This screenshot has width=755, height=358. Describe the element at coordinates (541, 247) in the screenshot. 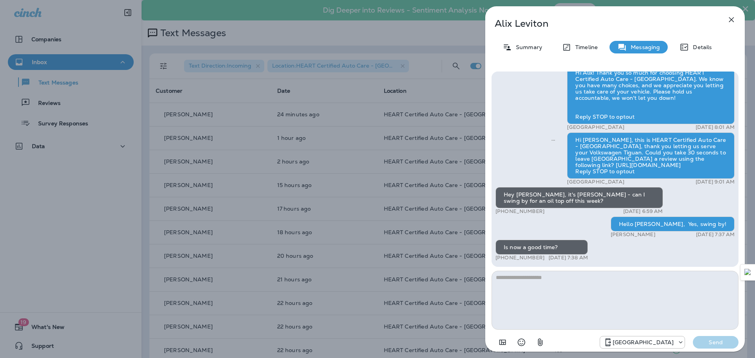

I see `div: Is now a good time?` at that location.